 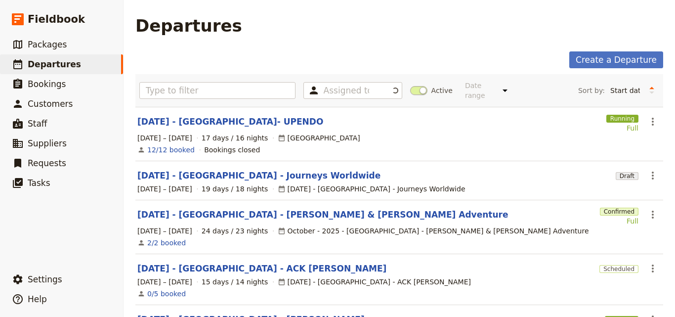 What do you see at coordinates (625, 90) in the screenshot?
I see `select: Sort by:` at bounding box center [625, 90].